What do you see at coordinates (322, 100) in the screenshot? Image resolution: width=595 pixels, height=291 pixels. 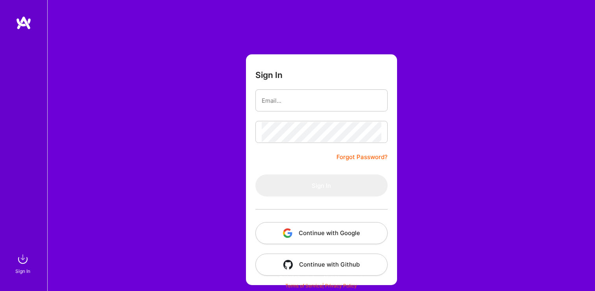 I see `input: Email...` at bounding box center [322, 100].